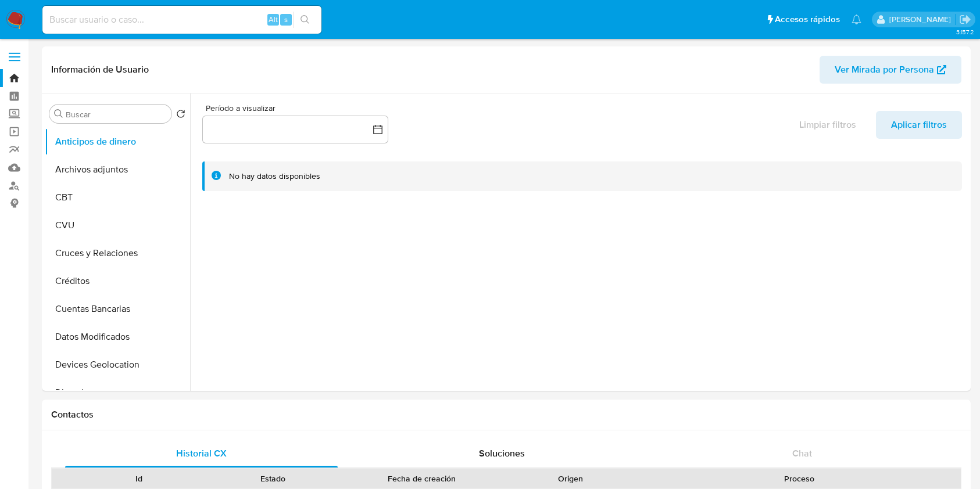 This screenshot has height=489, width=980. I want to click on div: Estado, so click(274, 479).